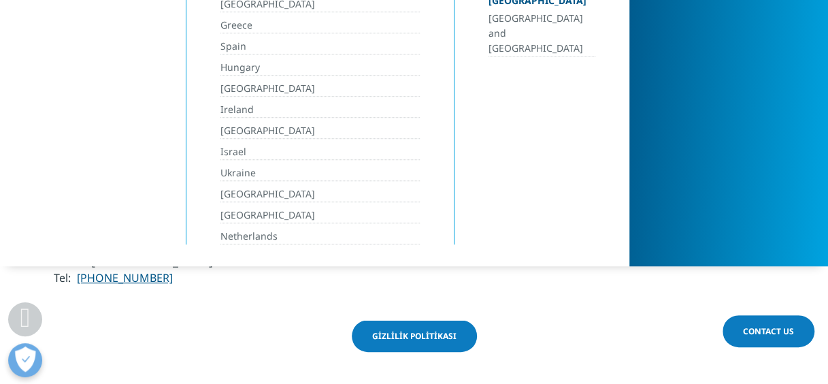 The width and height of the screenshot is (828, 384). I want to click on a: Netherlands, so click(320, 236).